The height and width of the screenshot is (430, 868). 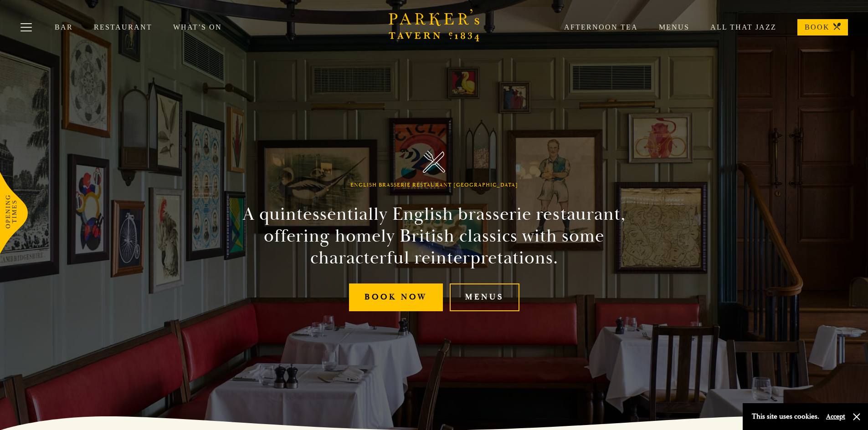 I want to click on a: Book Now, so click(x=396, y=297).